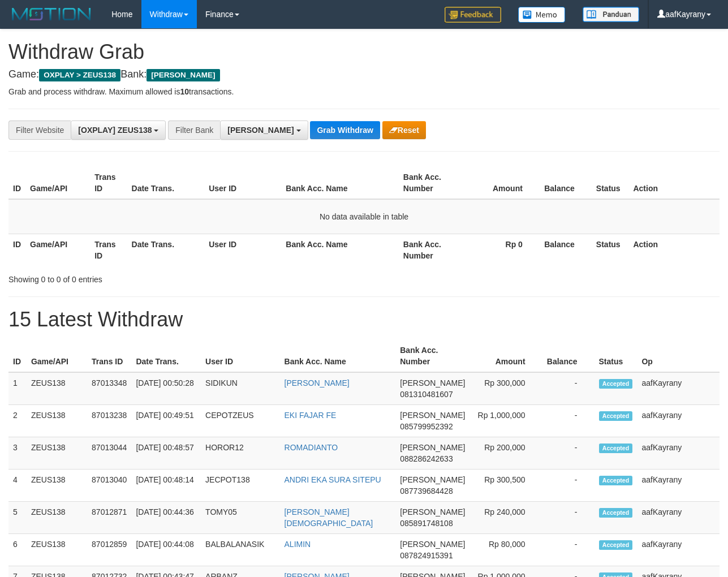 This screenshot has height=577, width=728. Describe the element at coordinates (310, 415) in the screenshot. I see `a: EKI FAJAR FE` at that location.